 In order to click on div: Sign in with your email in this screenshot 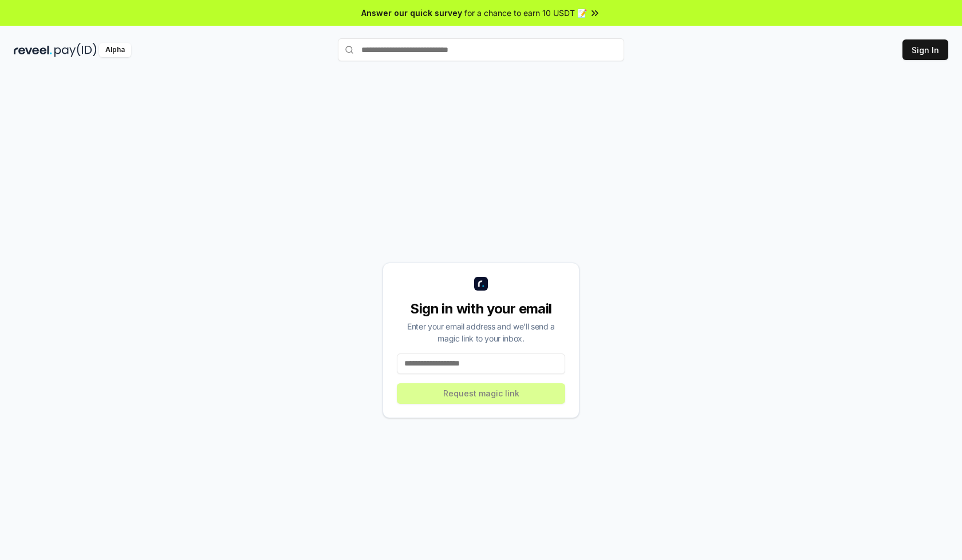, I will do `click(481, 309)`.